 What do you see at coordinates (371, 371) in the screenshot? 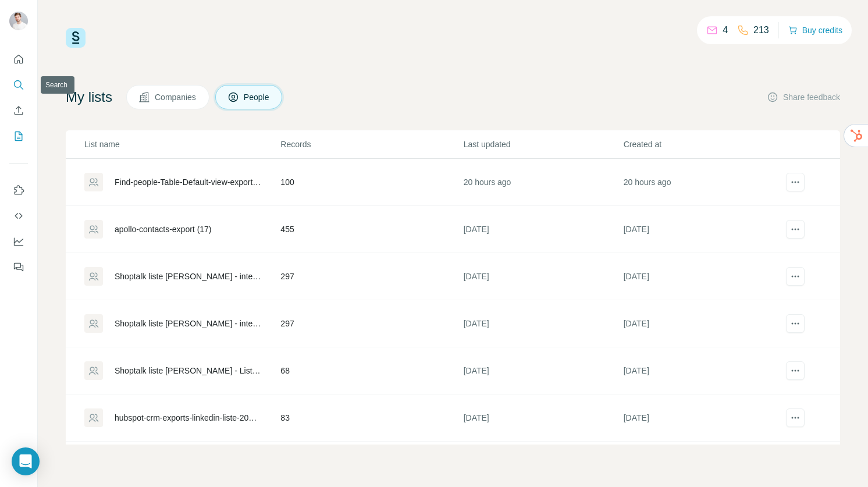
I see `td: 68` at bounding box center [371, 371].